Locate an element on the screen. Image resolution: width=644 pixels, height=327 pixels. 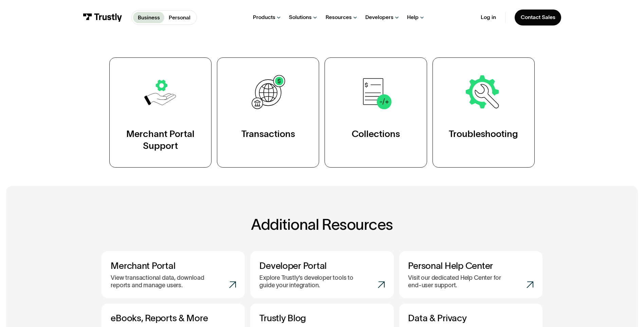
div: Help is located at coordinates (413, 17).